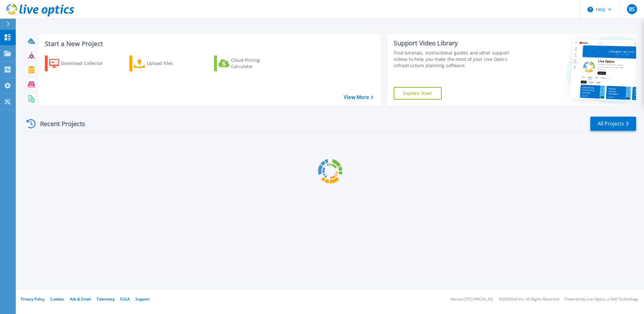  I want to click on li: © 2025 Dell Inc. All Rights Reserved, so click(529, 299).